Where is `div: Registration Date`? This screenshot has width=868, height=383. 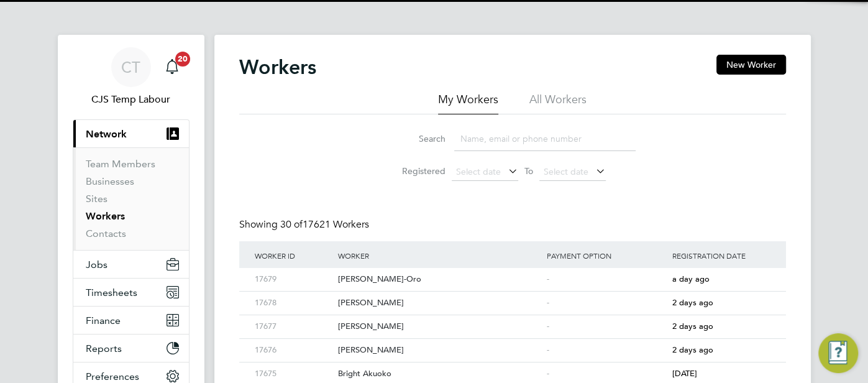
div: Registration Date is located at coordinates (721, 255).